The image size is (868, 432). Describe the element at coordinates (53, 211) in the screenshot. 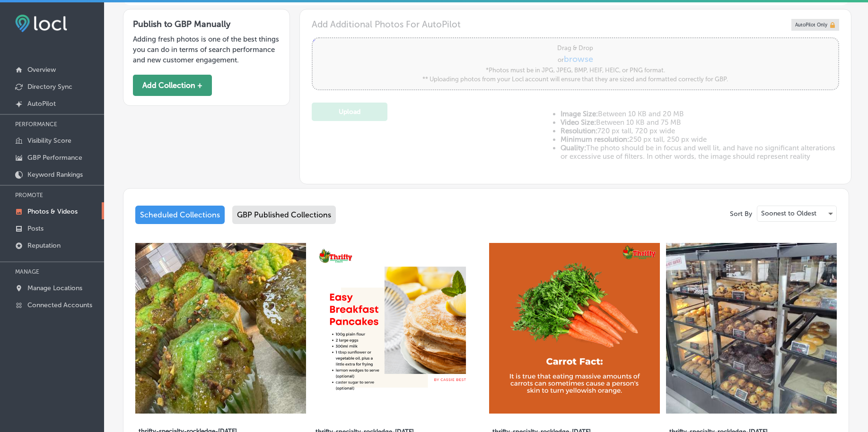

I see `p: Photos & Videos` at that location.